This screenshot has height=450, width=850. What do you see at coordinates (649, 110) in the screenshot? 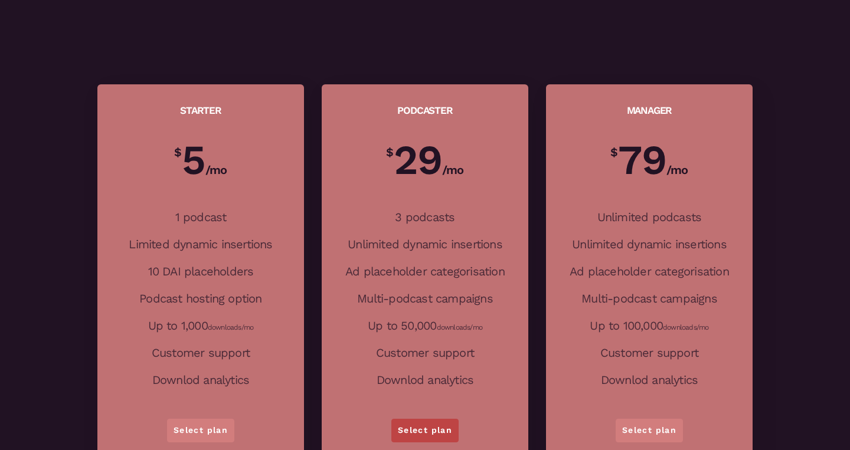
I see `h2: Manager` at bounding box center [649, 110].